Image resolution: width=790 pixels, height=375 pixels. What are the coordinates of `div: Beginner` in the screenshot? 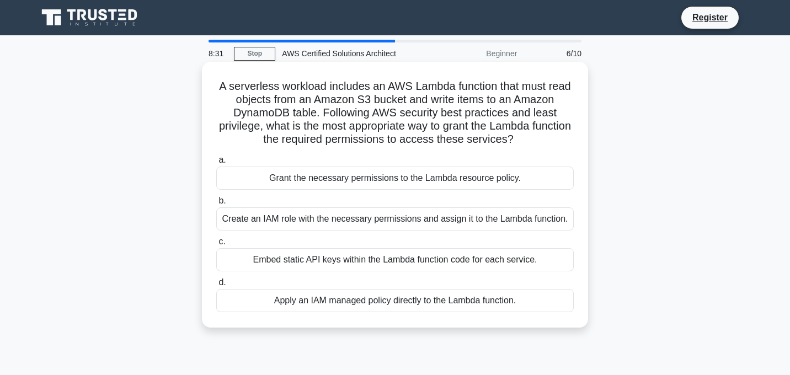 It's located at (475, 54).